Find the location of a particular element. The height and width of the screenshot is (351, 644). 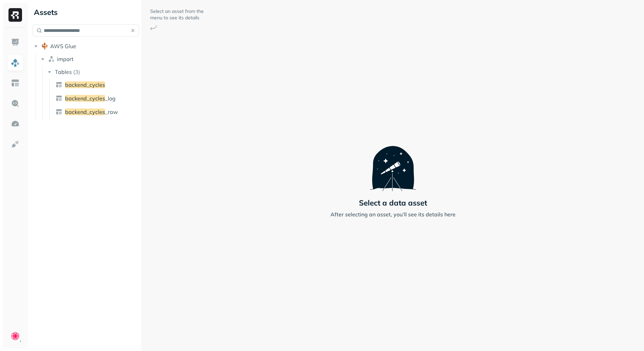

img: Dashboard is located at coordinates (15, 42).